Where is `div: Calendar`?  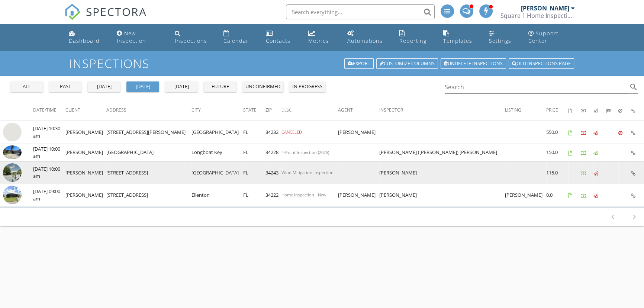 div: Calendar is located at coordinates (236, 40).